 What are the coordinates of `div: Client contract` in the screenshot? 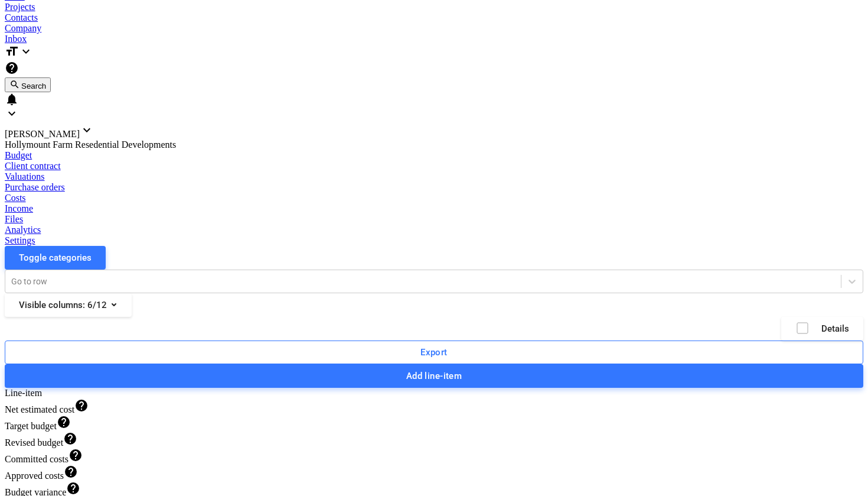 It's located at (434, 166).